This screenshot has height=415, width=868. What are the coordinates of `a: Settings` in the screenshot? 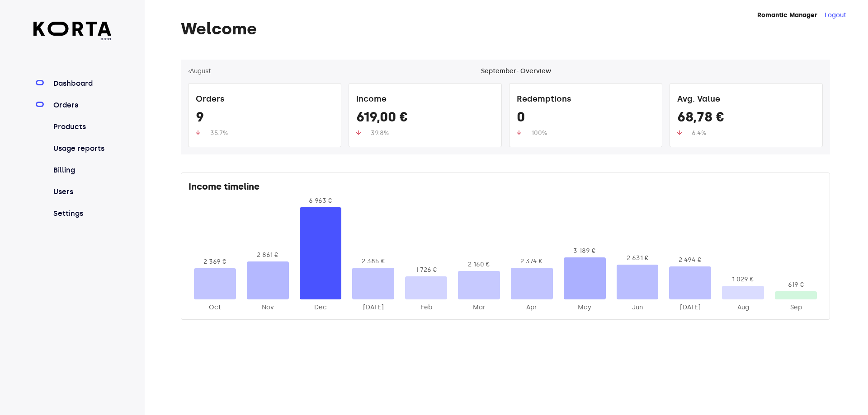 It's located at (81, 214).